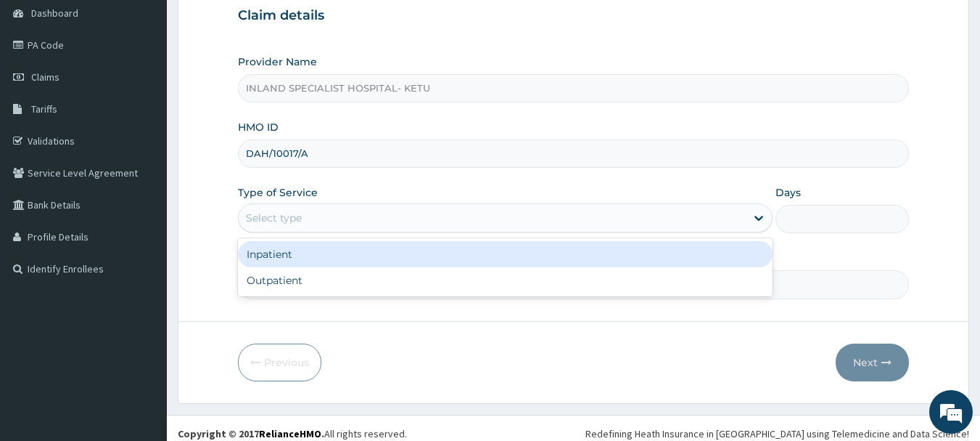 The width and height of the screenshot is (980, 441). Describe the element at coordinates (279, 363) in the screenshot. I see `button: Previous` at that location.